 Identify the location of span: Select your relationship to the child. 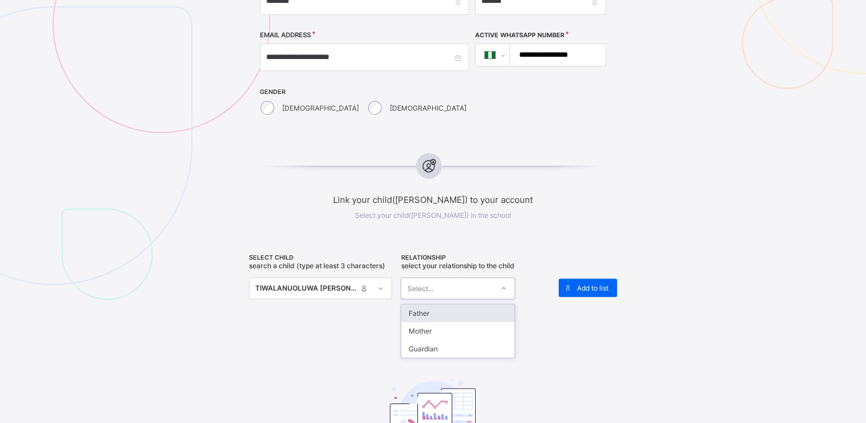
(457, 265).